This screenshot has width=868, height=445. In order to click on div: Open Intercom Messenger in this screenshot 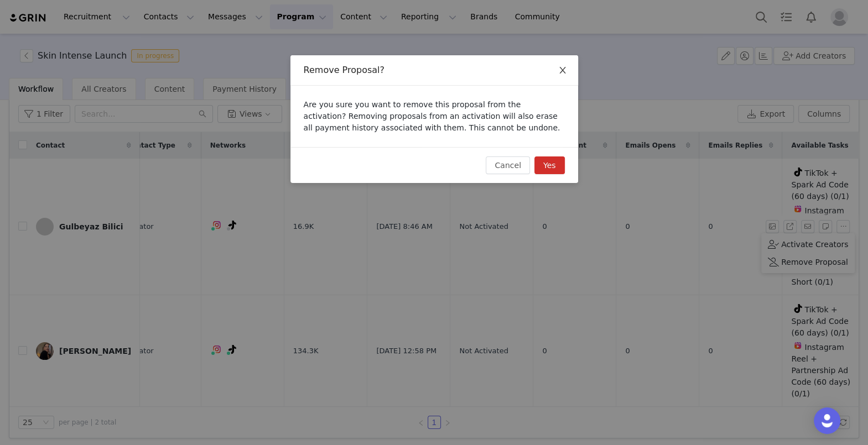, I will do `click(827, 421)`.